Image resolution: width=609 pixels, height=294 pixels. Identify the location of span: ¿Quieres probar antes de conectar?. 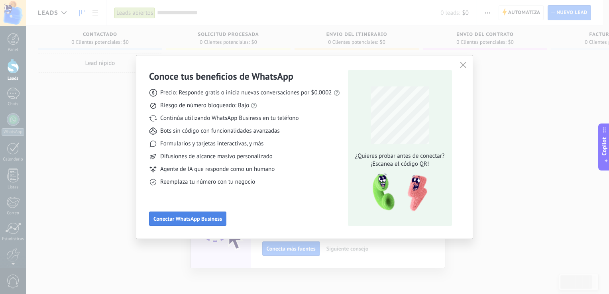
(400, 156).